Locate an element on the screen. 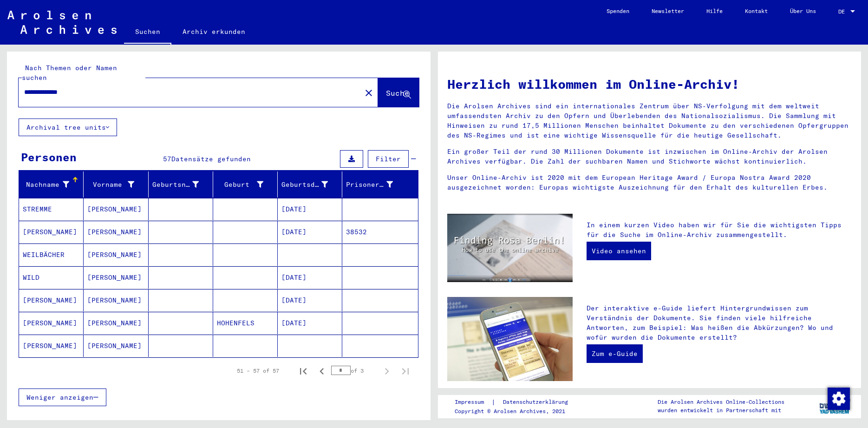 The height and width of the screenshot is (428, 868). p: Ein großer Teil der rund 30 Millionen Dokumente ist inzwischen im Online-Archiv der Arolsen Archi... is located at coordinates (650, 156).